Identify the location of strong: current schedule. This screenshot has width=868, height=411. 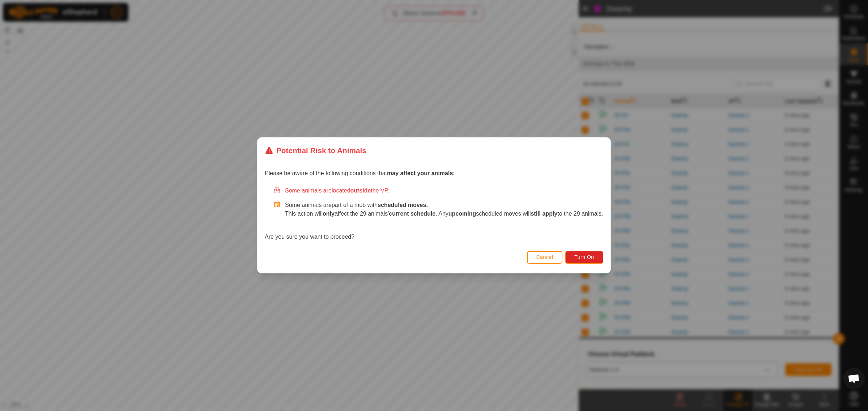
(412, 214).